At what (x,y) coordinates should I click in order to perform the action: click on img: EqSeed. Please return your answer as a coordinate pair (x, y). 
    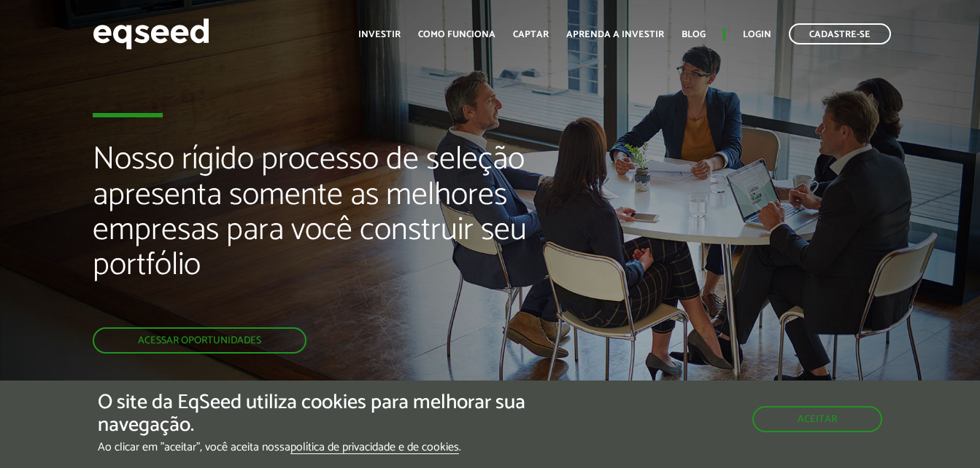
    Looking at the image, I should click on (151, 33).